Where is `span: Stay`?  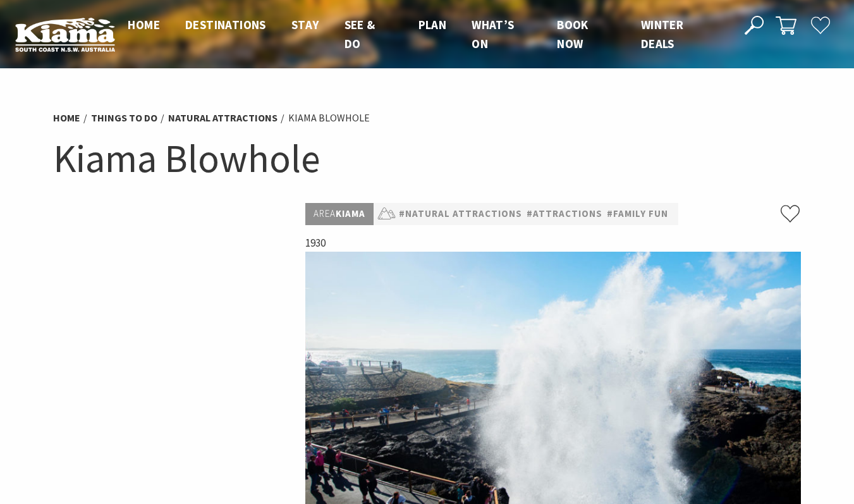 span: Stay is located at coordinates (305, 24).